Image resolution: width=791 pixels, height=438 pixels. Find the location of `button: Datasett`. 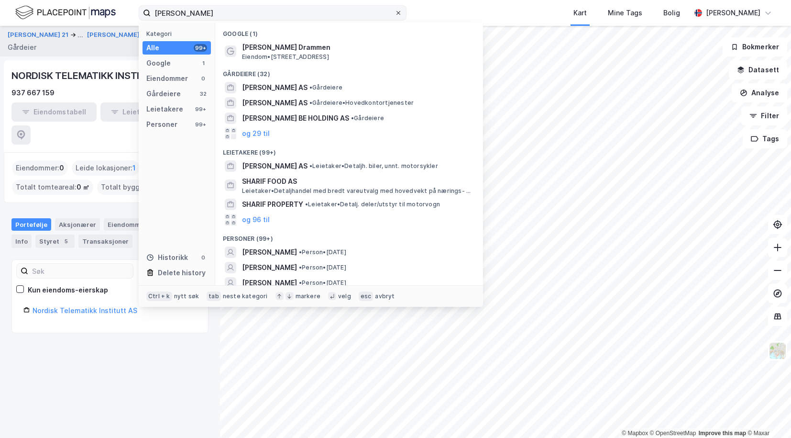

button: Datasett is located at coordinates (758, 70).